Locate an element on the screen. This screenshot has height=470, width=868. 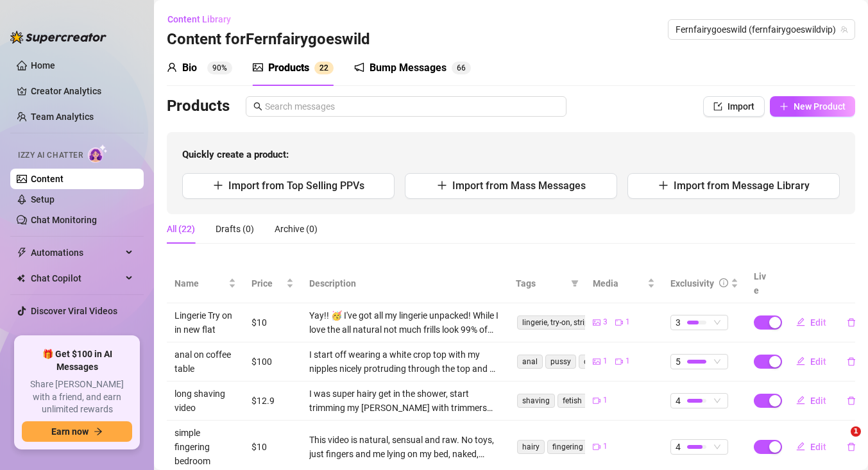
span: import is located at coordinates (718, 106).